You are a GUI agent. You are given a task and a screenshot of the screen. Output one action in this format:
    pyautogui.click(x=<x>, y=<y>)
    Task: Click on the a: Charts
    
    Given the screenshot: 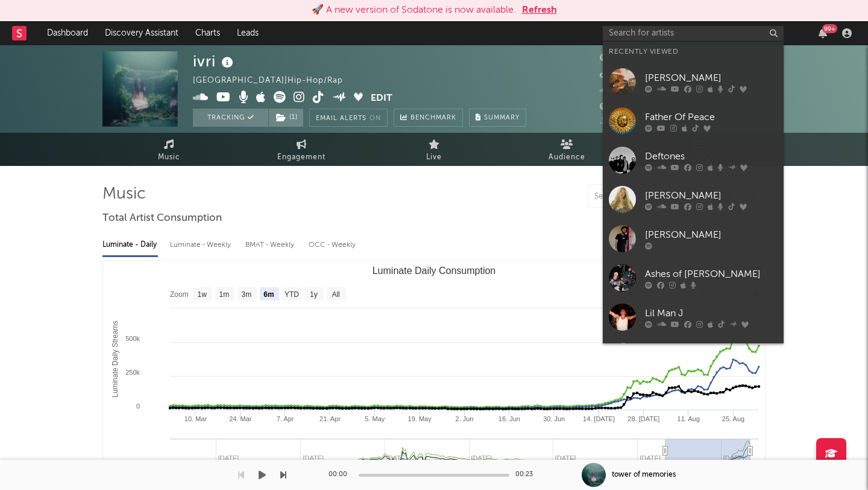 What is the action you would take?
    pyautogui.click(x=208, y=33)
    